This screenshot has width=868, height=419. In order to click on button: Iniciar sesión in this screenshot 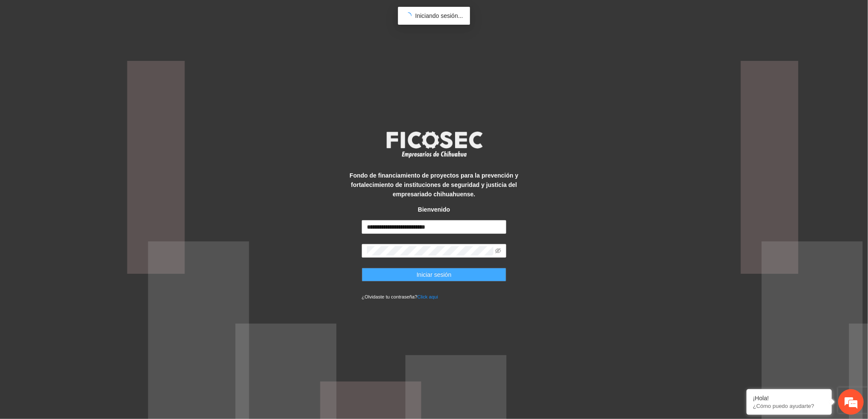, I will do `click(434, 275)`.